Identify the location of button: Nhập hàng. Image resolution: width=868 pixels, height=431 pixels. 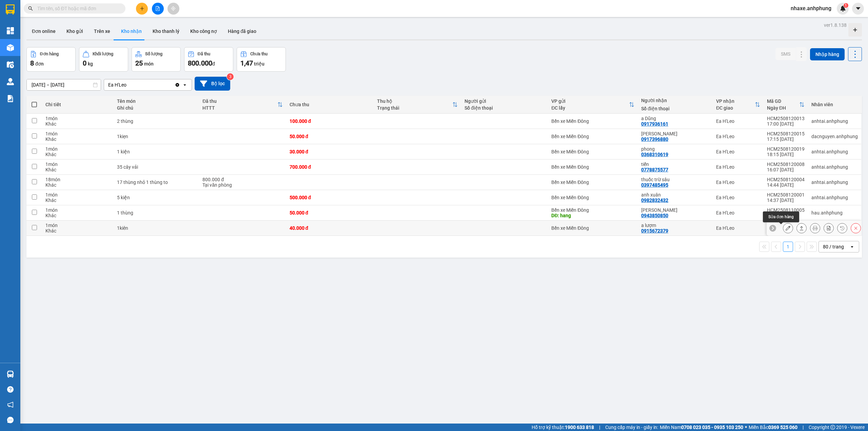
(828, 54).